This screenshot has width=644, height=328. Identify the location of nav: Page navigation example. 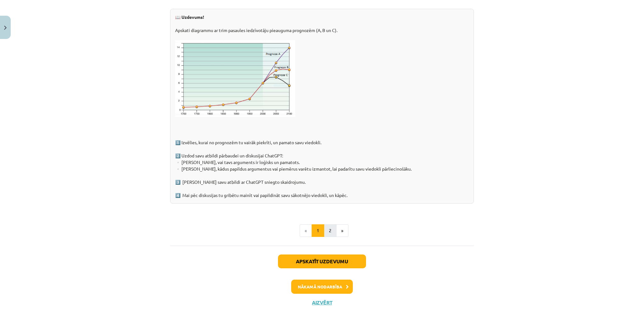
(322, 231).